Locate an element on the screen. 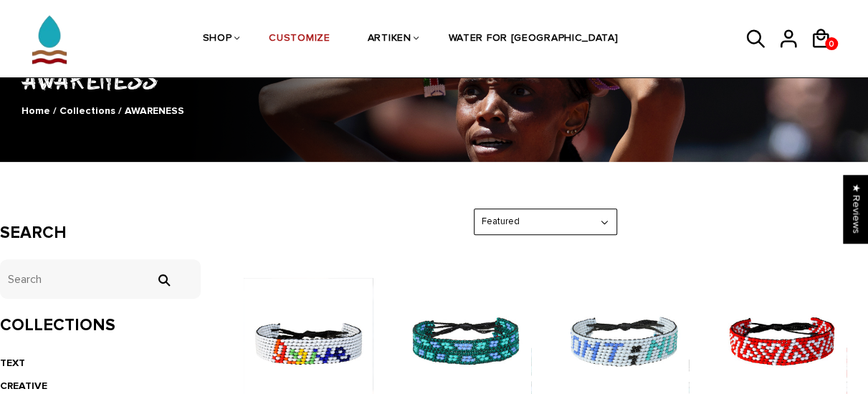 The width and height of the screenshot is (868, 394). div: Click to open Judge.me floating reviews tab is located at coordinates (856, 209).